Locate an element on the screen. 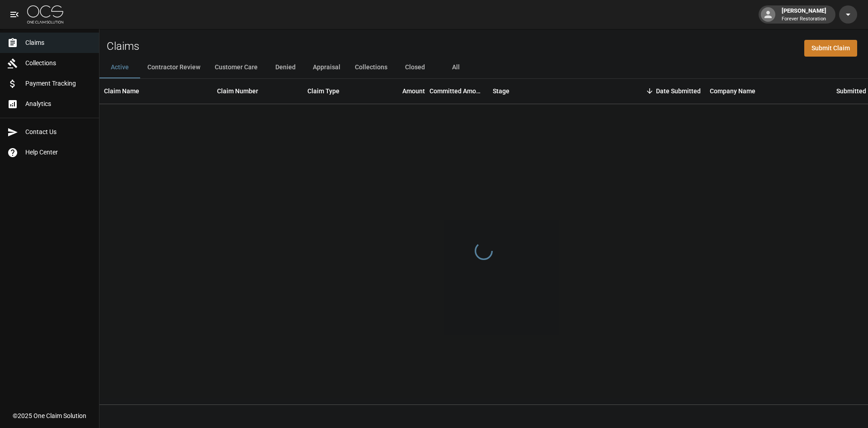 The image size is (868, 428). span: Payment Tracking is located at coordinates (58, 83).